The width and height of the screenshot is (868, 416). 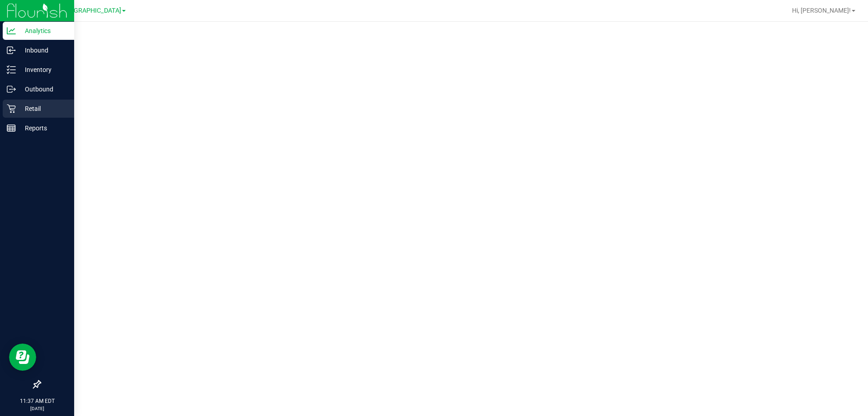 I want to click on inline-svg: Reports, so click(x=12, y=128).